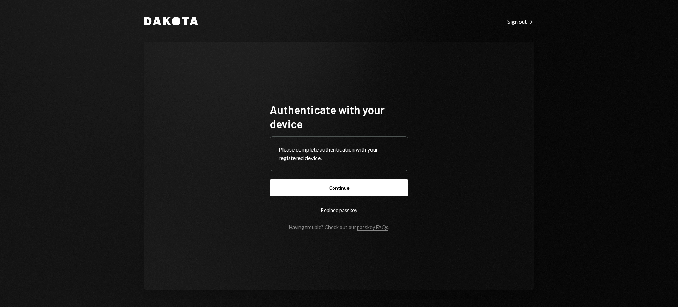 The width and height of the screenshot is (678, 307). I want to click on div: Having trouble? Check out our ., so click(339, 227).